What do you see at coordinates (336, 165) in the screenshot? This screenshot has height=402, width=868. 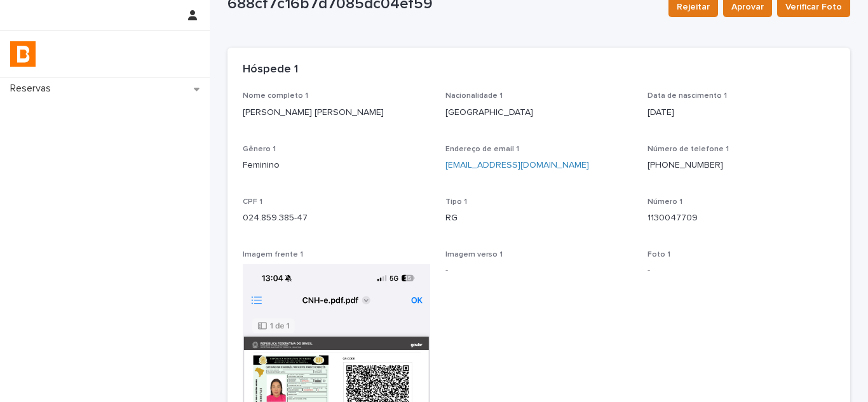 I see `p: Feminino` at bounding box center [336, 165].